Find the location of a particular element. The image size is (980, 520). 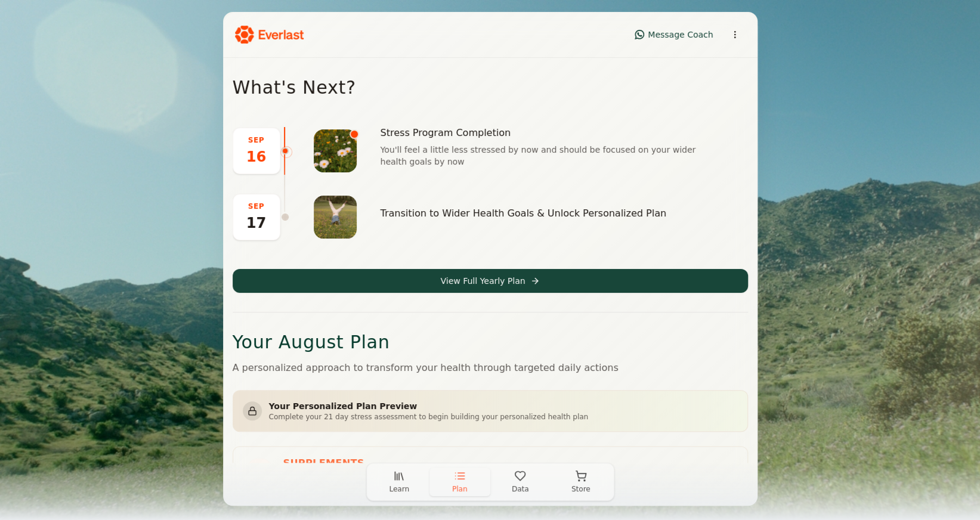

p: A personalized approach to transform your health through targeted daily actions is located at coordinates (490, 368).